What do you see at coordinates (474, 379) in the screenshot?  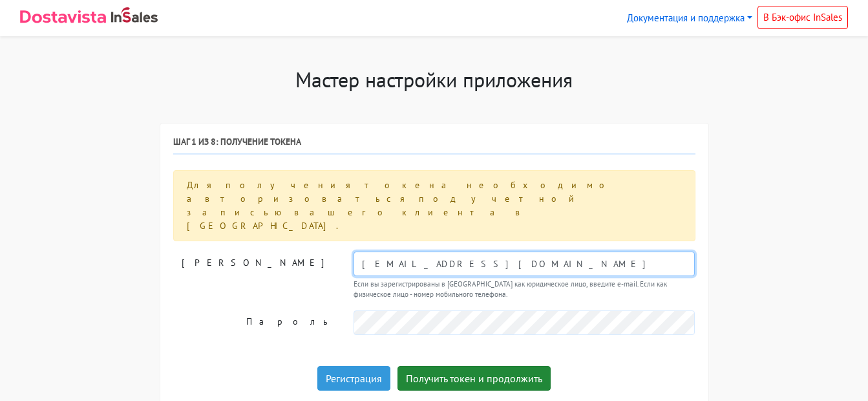 I see `button: Получить токен и продолжить` at bounding box center [474, 379].